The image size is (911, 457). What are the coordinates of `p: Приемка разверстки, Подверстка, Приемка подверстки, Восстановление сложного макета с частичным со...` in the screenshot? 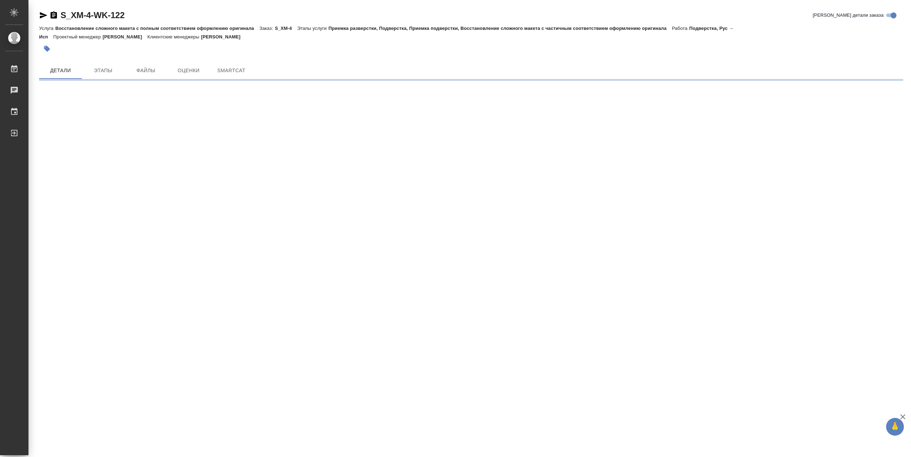 It's located at (500, 28).